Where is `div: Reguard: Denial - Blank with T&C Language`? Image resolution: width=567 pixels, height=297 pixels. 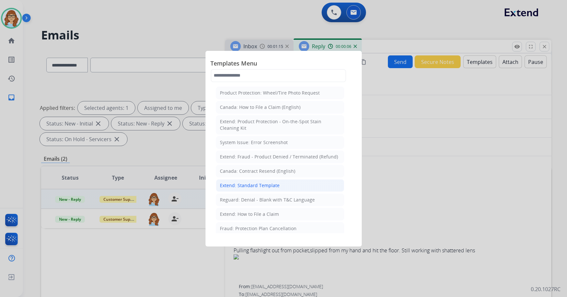 div: Reguard: Denial - Blank with T&C Language is located at coordinates (268, 200).